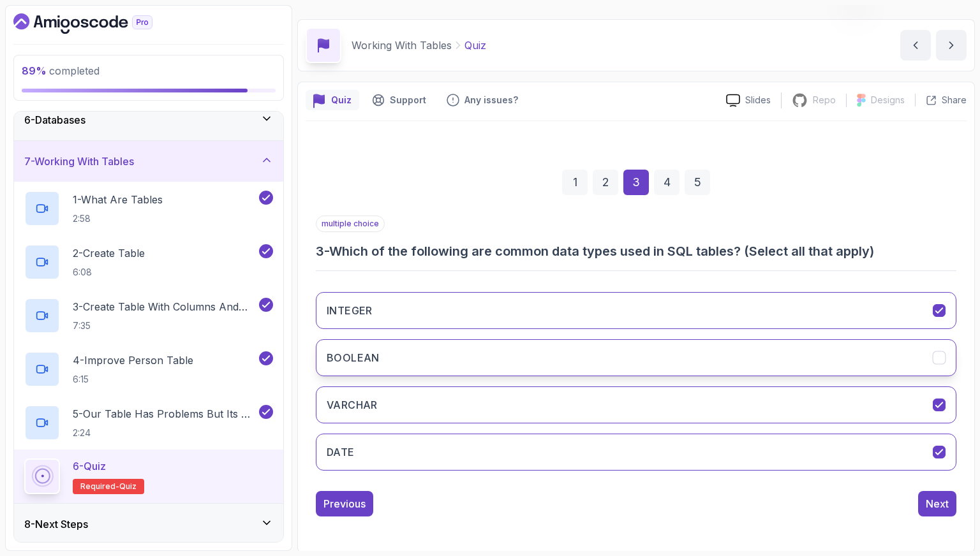 This screenshot has height=556, width=980. What do you see at coordinates (398, 100) in the screenshot?
I see `button: Support button` at bounding box center [398, 100].